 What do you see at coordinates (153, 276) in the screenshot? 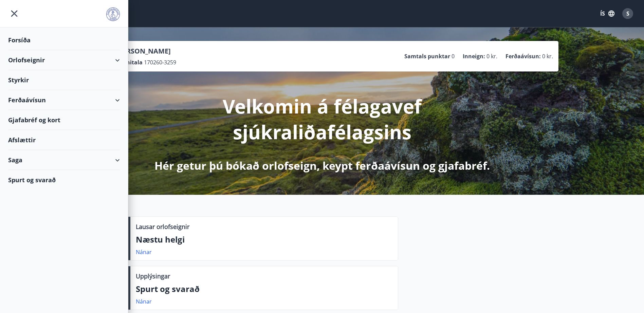
I see `p: Upplýsingar` at bounding box center [153, 276].